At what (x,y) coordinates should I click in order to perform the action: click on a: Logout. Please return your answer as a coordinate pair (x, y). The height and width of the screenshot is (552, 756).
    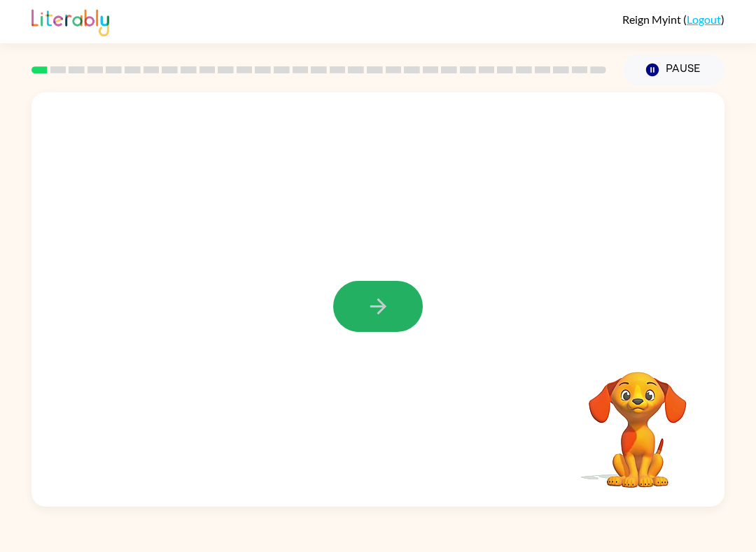
    Looking at the image, I should click on (703, 19).